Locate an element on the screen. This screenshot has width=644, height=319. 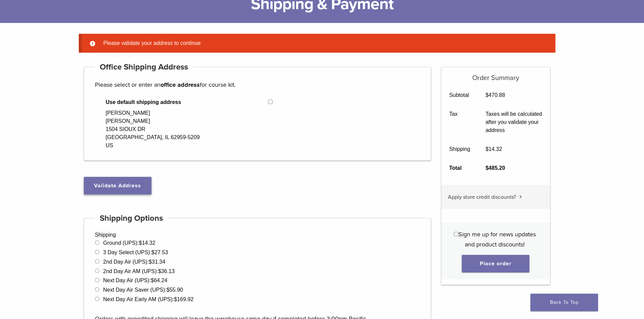
input: Sign me up for news updates and product discounts! is located at coordinates (456, 234).